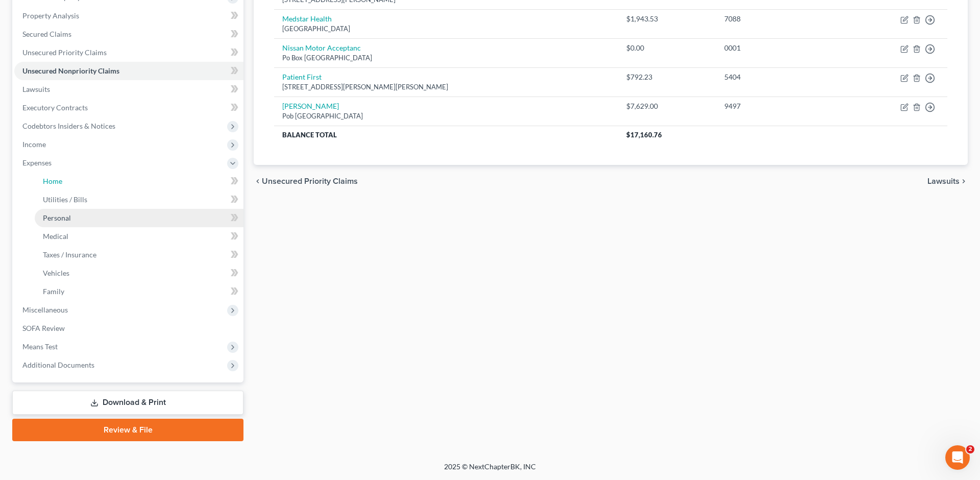  Describe the element at coordinates (139, 236) in the screenshot. I see `a: Medical` at that location.